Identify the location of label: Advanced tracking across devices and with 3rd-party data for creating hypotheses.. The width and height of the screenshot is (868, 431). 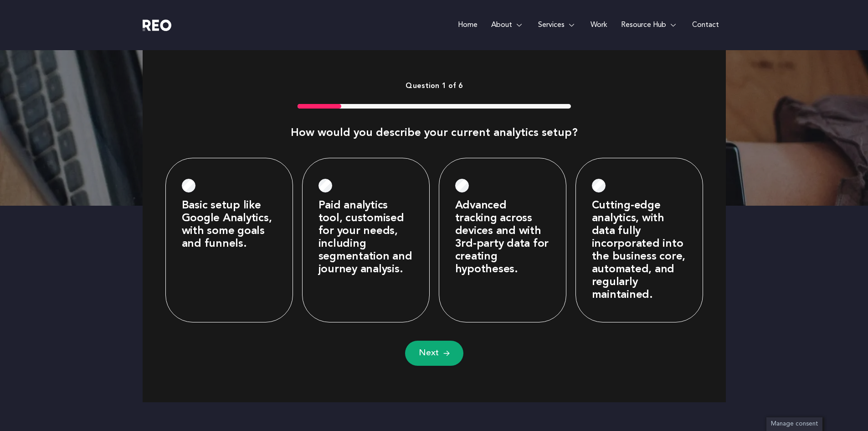
(502, 238).